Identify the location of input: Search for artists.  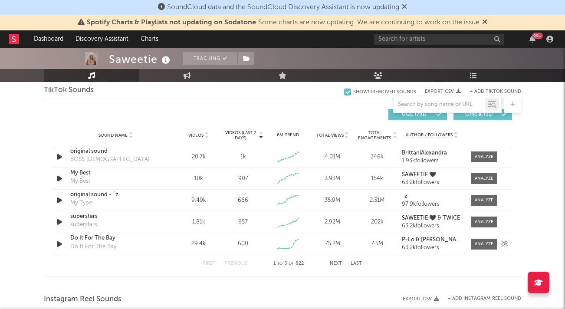
(439, 39).